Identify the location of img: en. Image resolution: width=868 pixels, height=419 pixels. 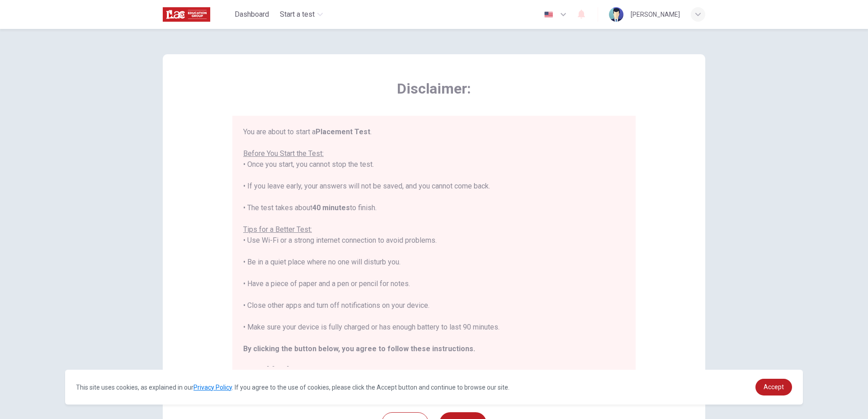
(548, 15).